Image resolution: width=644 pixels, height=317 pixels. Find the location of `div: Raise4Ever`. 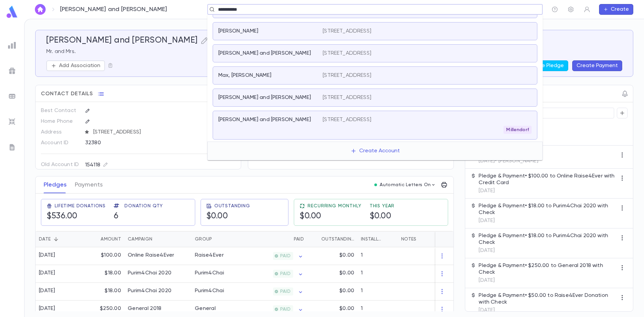

div: Raise4Ever is located at coordinates (209, 256).